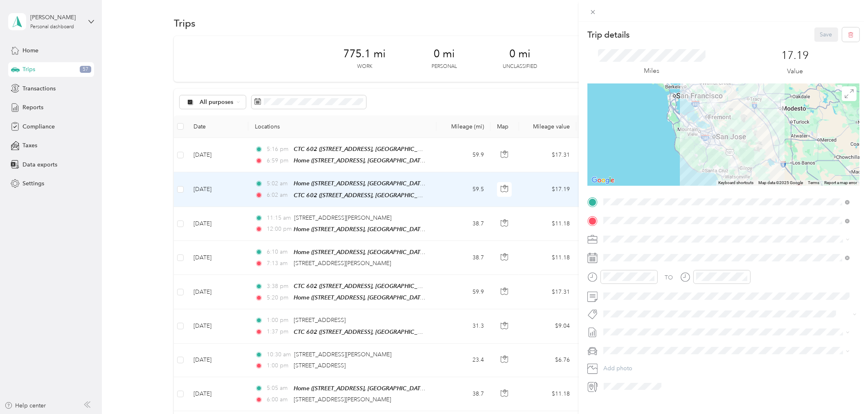  What do you see at coordinates (730, 369) in the screenshot?
I see `button: Add photo` at bounding box center [730, 369].